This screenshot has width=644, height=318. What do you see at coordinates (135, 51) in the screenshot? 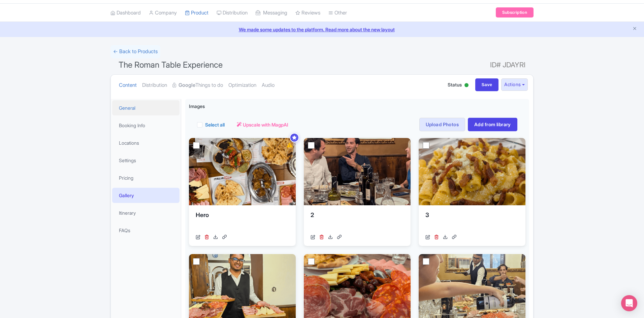
I see `a: ← Back to Products` at bounding box center [135, 51].